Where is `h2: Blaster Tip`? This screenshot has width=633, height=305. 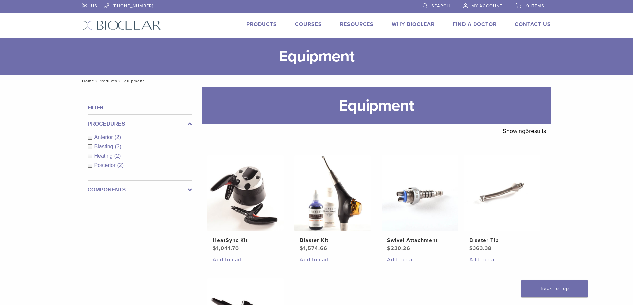 h2: Blaster Tip is located at coordinates (502, 241).